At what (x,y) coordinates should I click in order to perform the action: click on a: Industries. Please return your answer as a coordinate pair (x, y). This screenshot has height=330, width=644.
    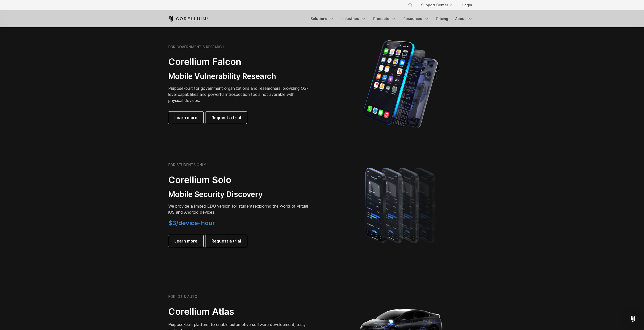
    Looking at the image, I should click on (354, 19).